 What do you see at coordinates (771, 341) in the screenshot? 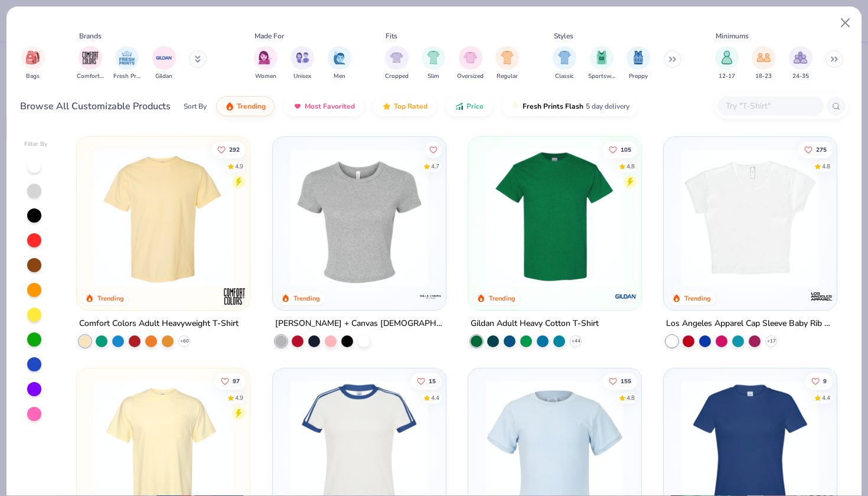
I see `span: + 17` at bounding box center [771, 341].